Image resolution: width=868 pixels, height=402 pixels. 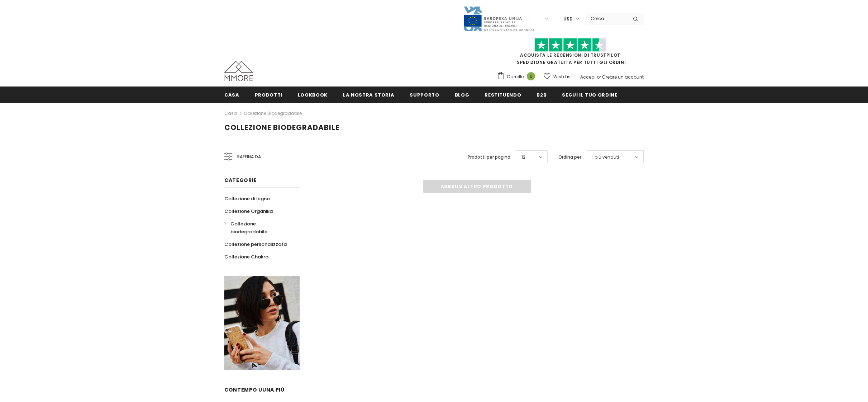 I want to click on span: Blog, so click(x=462, y=95).